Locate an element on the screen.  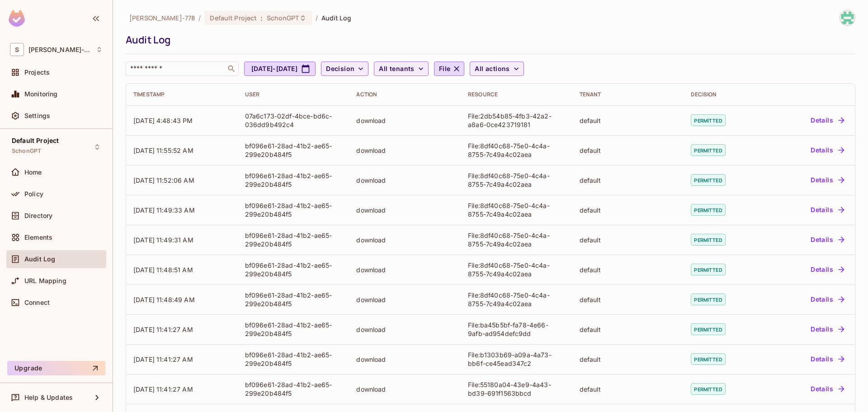
span: the active workspace is located at coordinates (162, 18).